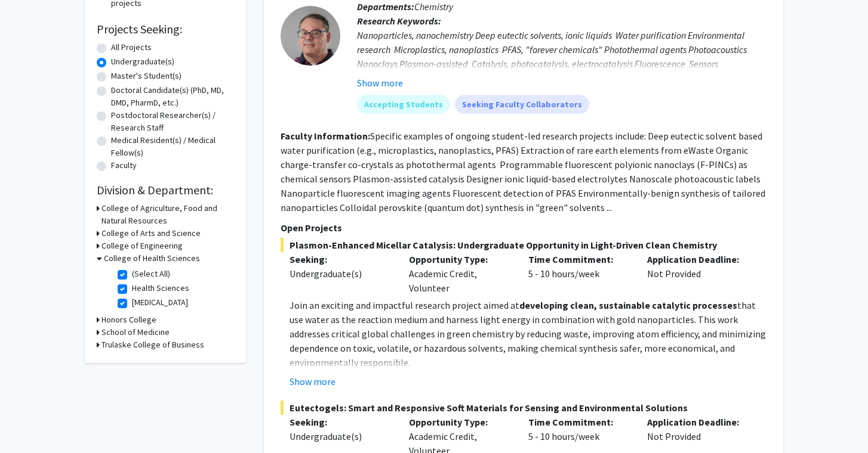 The height and width of the screenshot is (453, 868). Describe the element at coordinates (152, 258) in the screenshot. I see `h3: College of Health Sciences` at that location.